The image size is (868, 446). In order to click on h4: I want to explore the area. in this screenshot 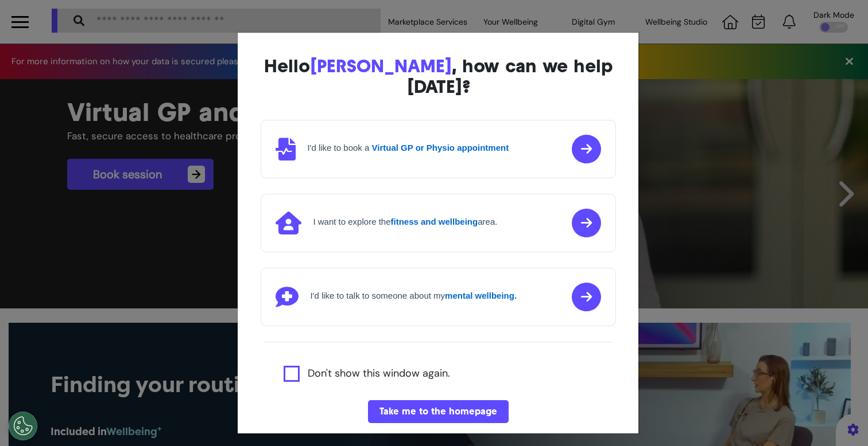, I will do `click(404, 222)`.